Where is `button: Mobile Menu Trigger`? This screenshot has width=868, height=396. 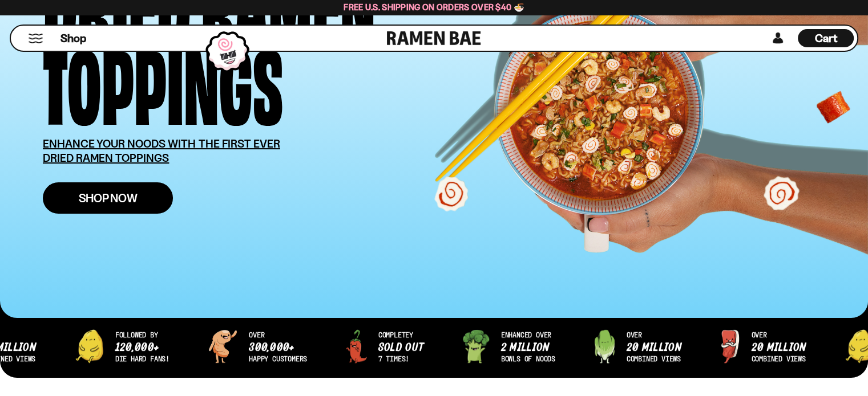
button: Mobile Menu Trigger is located at coordinates (35, 38).